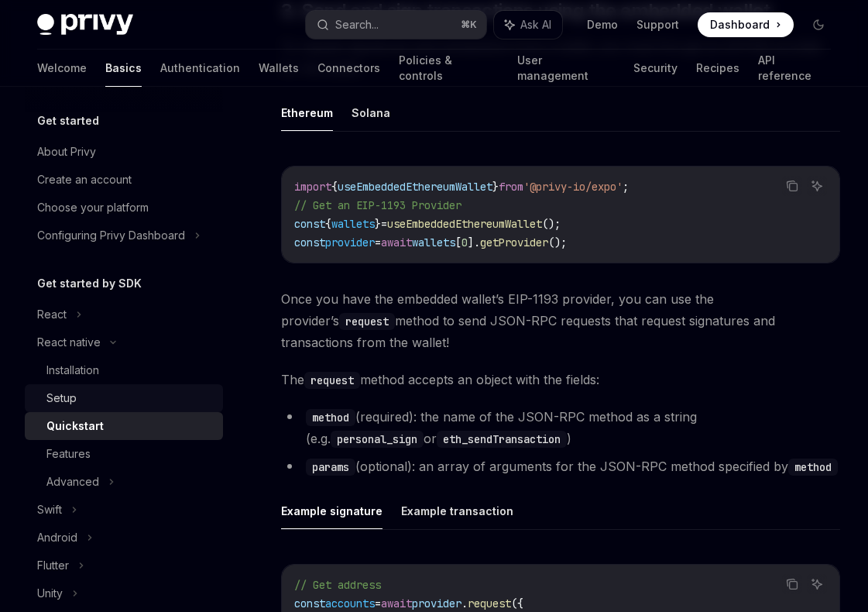  Describe the element at coordinates (574, 187) in the screenshot. I see `span: '@privy-io/expo'` at that location.